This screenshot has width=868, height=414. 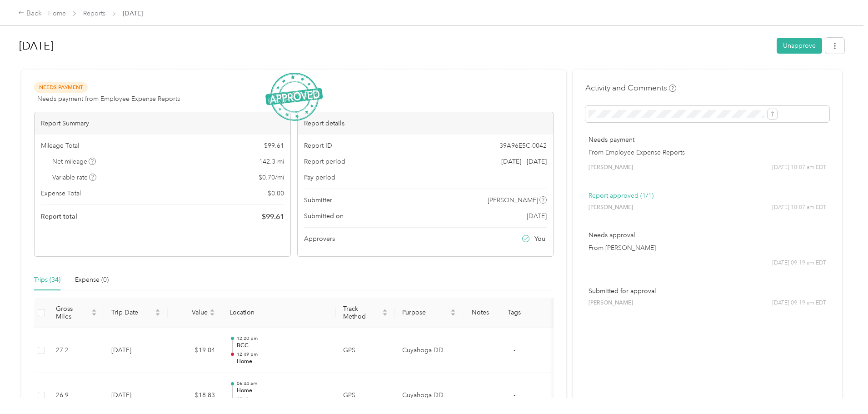 I want to click on span: Submitter, so click(x=318, y=200).